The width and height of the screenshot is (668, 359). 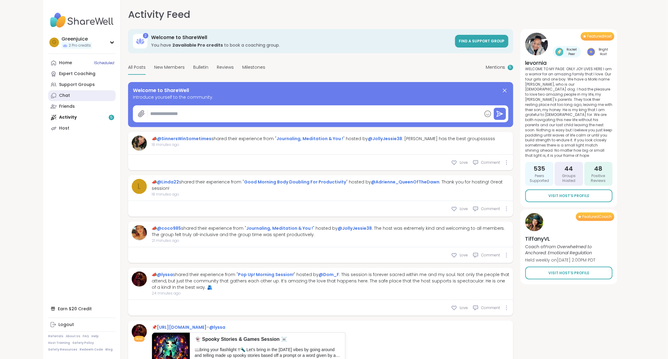 What do you see at coordinates (572, 52) in the screenshot?
I see `span: Rocket Peer` at bounding box center [572, 52].